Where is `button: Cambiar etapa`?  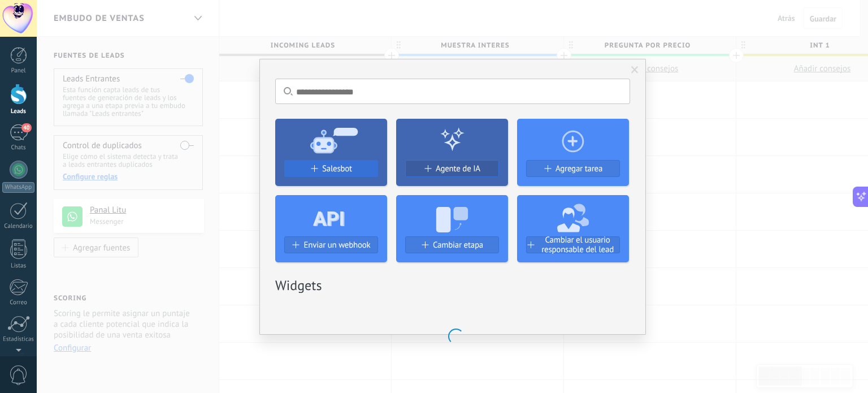
button: Cambiar etapa is located at coordinates (452, 245).